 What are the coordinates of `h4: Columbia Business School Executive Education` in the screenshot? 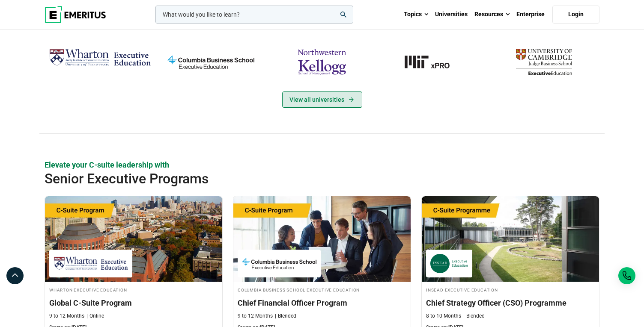 It's located at (322, 290).